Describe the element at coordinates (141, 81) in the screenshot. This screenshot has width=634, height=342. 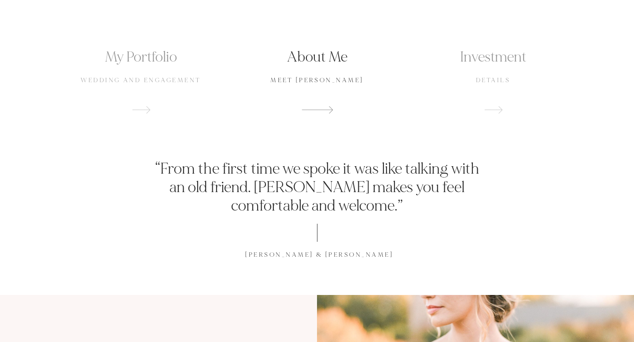
I see `p: wedding and engagement` at that location.